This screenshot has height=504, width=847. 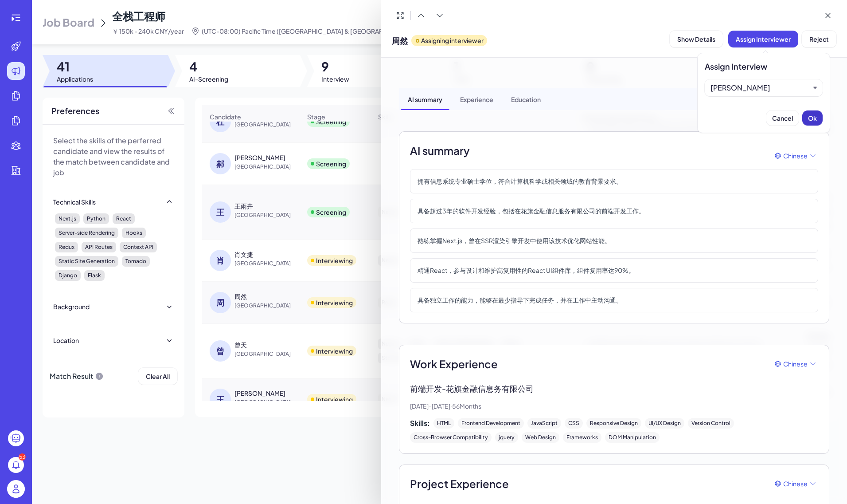 What do you see at coordinates (452, 40) in the screenshot?
I see `p: Assigning interviewer` at bounding box center [452, 40].